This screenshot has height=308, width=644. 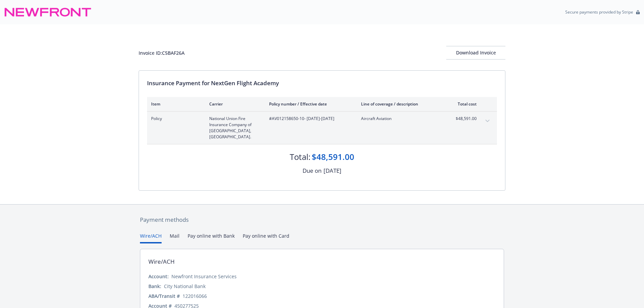 What do you see at coordinates (151, 238) in the screenshot?
I see `button: Wire/ACH` at bounding box center [151, 238].